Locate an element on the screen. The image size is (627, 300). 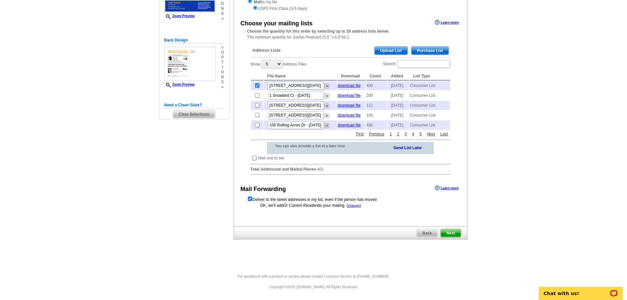
a: 5 is located at coordinates (420, 134).